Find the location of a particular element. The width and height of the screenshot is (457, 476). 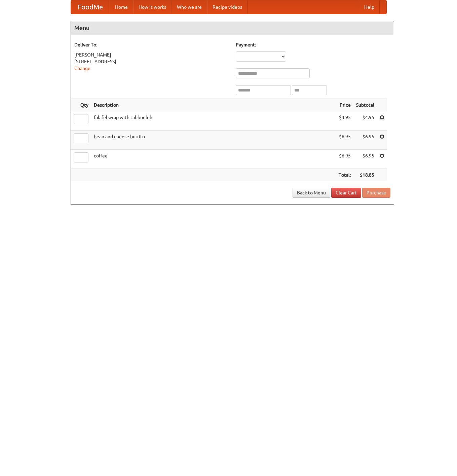

a: Who we are is located at coordinates (189, 7).